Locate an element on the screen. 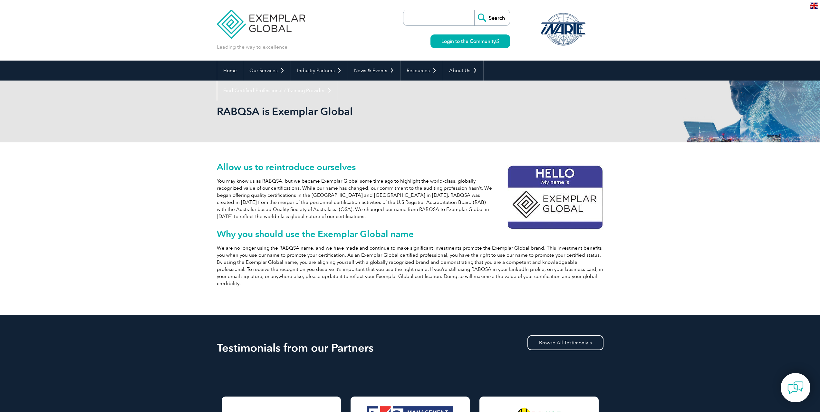  p: We are no longer using the RABQSA name, and we have made and continue to make significant investm... is located at coordinates (410, 266).